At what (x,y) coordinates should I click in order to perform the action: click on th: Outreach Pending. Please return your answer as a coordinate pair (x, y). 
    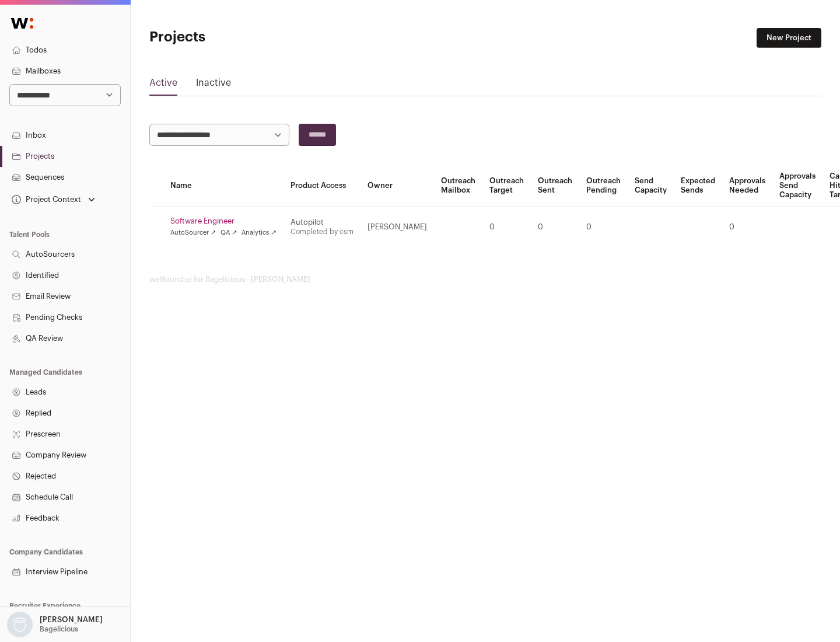
    Looking at the image, I should click on (603, 186).